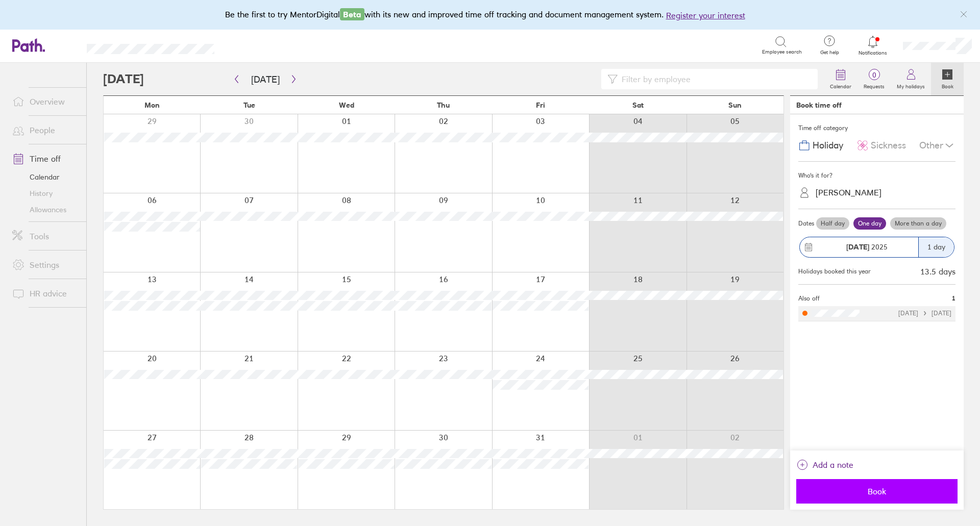 This screenshot has width=980, height=526. Describe the element at coordinates (874, 85) in the screenshot. I see `label: Requests` at that location.